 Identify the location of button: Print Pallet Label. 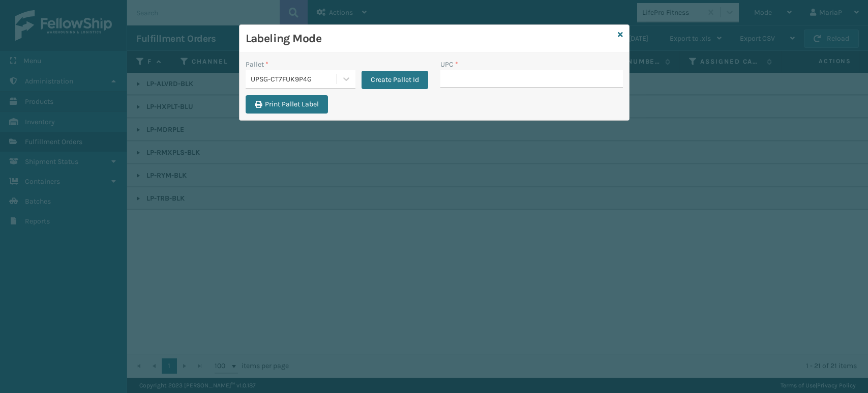
(287, 104).